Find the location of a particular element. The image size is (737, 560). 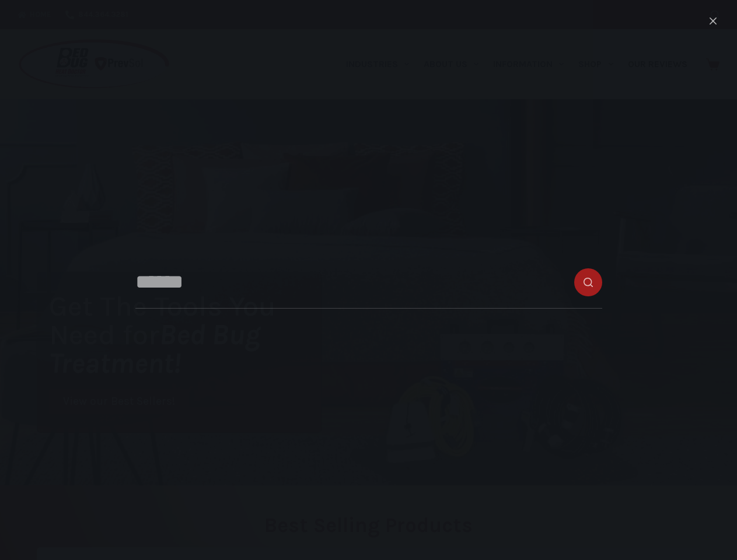

a: Our Reviews is located at coordinates (658, 64).